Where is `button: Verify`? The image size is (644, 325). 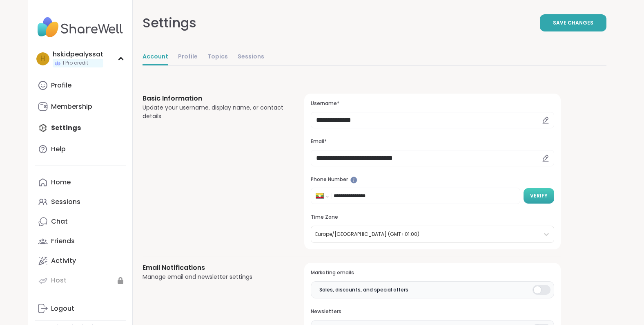
button: Verify is located at coordinates (539, 196).